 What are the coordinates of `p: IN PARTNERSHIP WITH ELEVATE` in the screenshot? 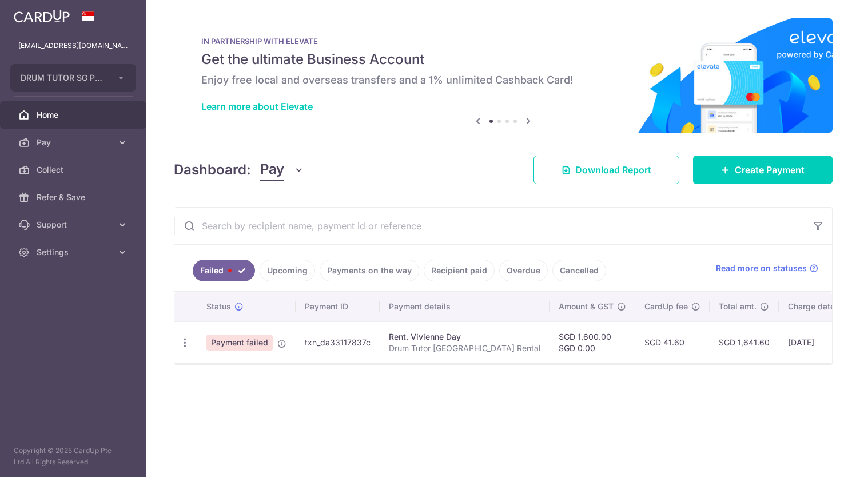 It's located at (503, 41).